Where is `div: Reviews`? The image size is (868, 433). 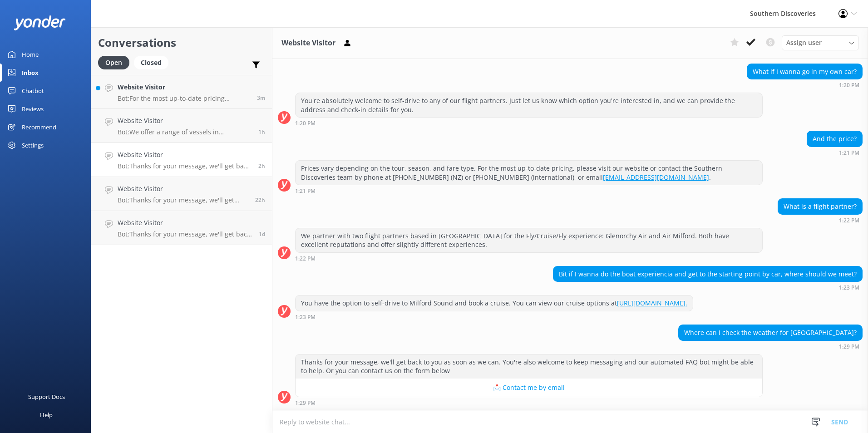
div: Reviews is located at coordinates (32, 109).